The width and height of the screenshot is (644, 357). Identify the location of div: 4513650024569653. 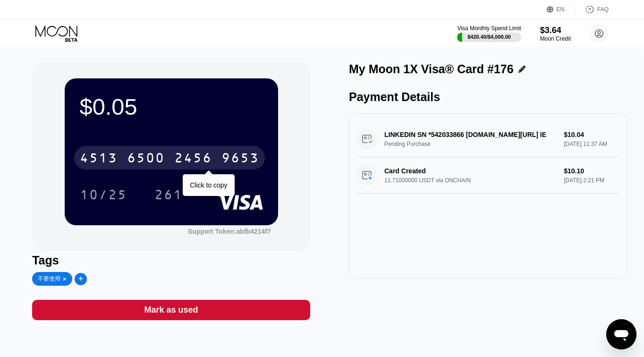
(170, 158).